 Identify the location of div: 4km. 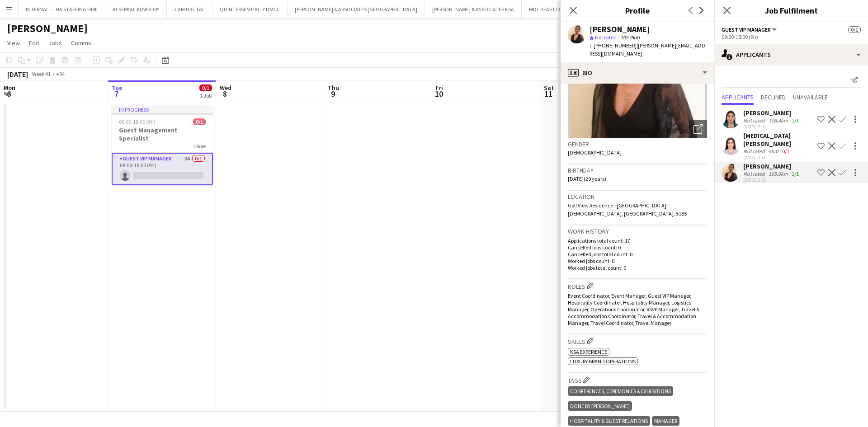
(773, 151).